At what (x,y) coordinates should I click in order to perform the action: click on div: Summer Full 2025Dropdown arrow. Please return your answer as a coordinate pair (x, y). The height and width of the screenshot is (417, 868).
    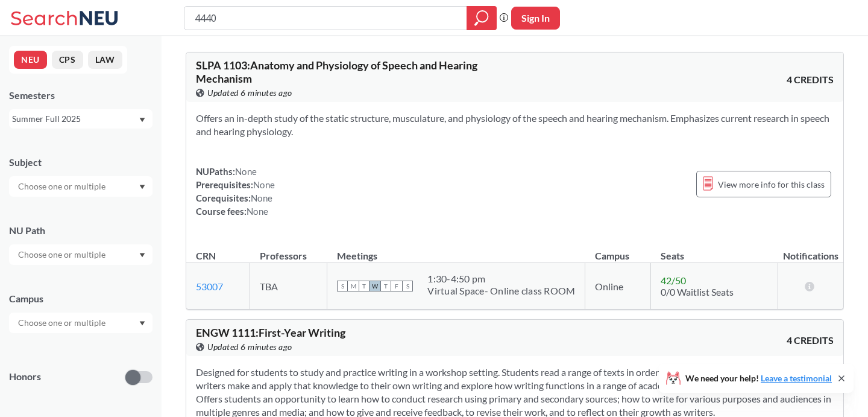
    Looking at the image, I should click on (80, 118).